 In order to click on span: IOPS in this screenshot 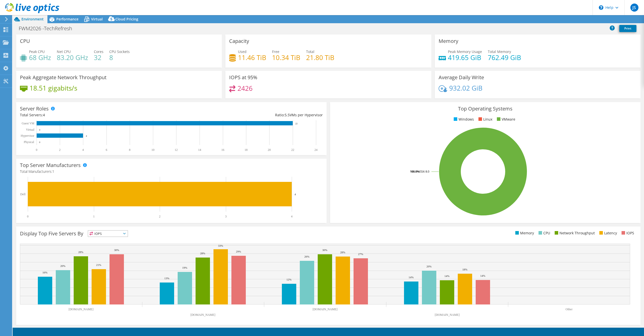, I will do `click(108, 233)`.